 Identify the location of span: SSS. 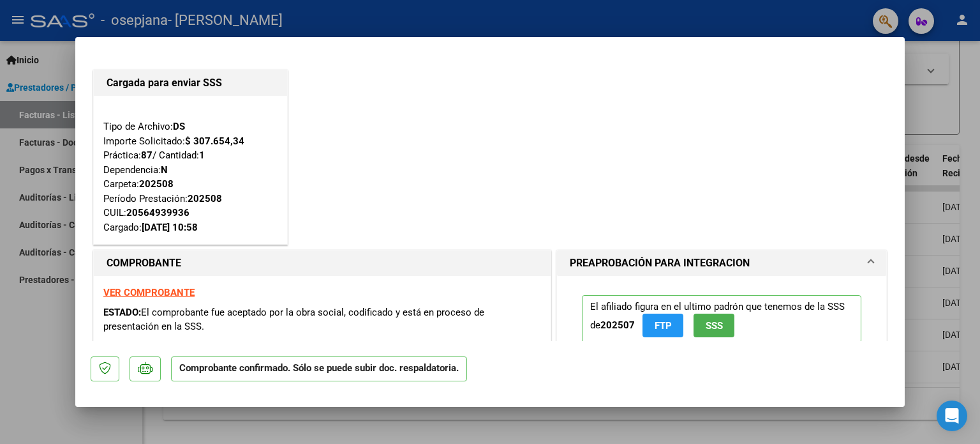
(714, 326).